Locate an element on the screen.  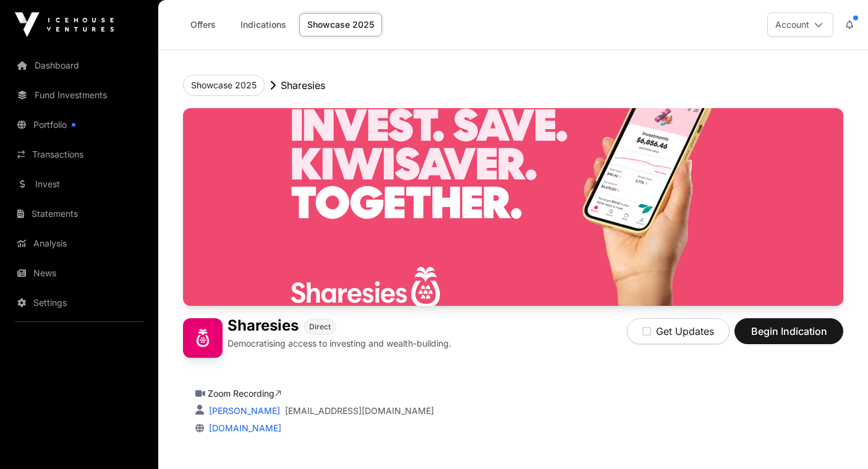
span: Begin Indication is located at coordinates (789, 331).